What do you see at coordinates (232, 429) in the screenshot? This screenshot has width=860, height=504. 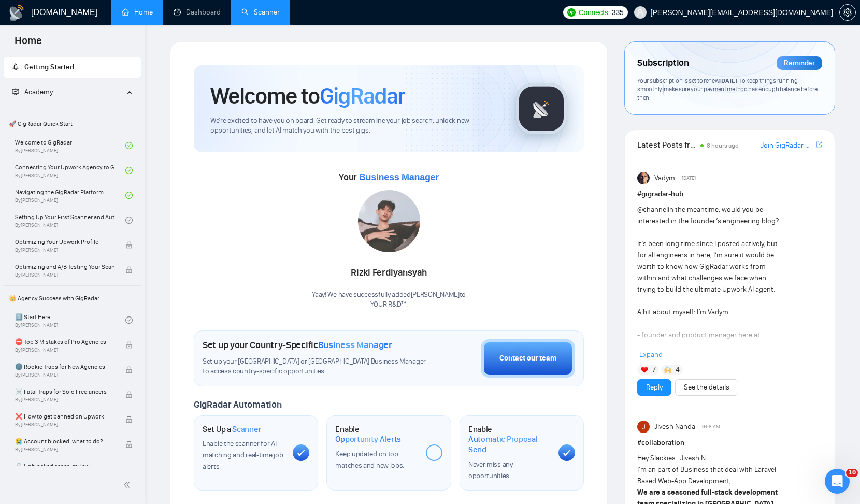 I see `h1: Set Up a` at bounding box center [232, 429].